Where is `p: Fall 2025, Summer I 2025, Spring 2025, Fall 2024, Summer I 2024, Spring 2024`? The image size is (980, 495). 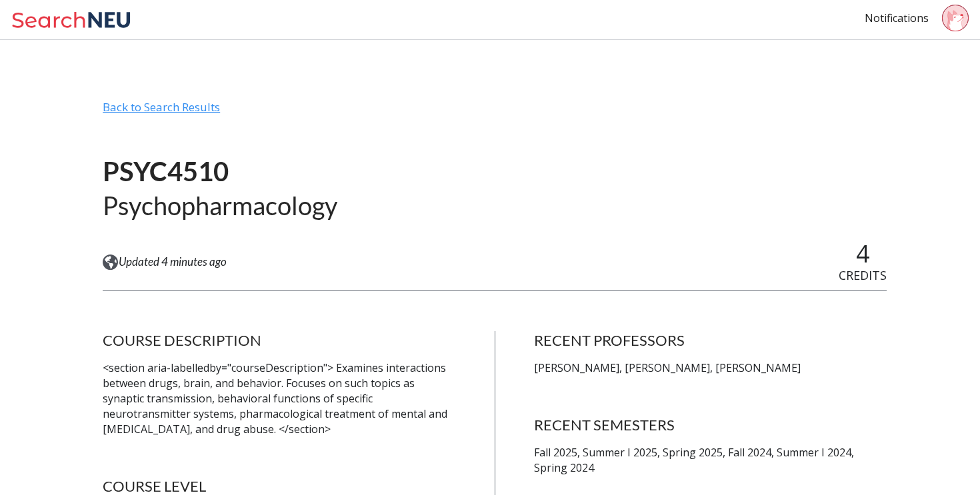
p: Fall 2025, Summer I 2025, Spring 2025, Fall 2024, Summer I 2024, Spring 2024 is located at coordinates (710, 461).